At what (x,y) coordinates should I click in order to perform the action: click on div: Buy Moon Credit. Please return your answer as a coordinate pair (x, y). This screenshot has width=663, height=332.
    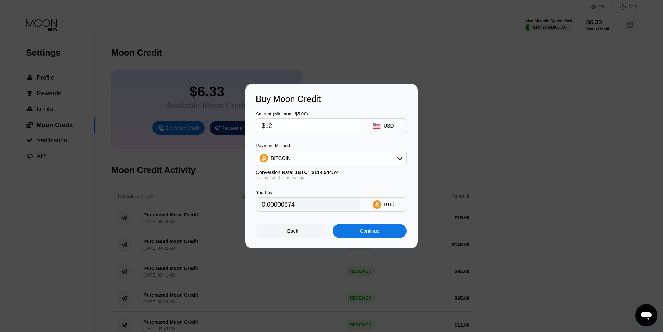
    Looking at the image, I should click on (331, 99).